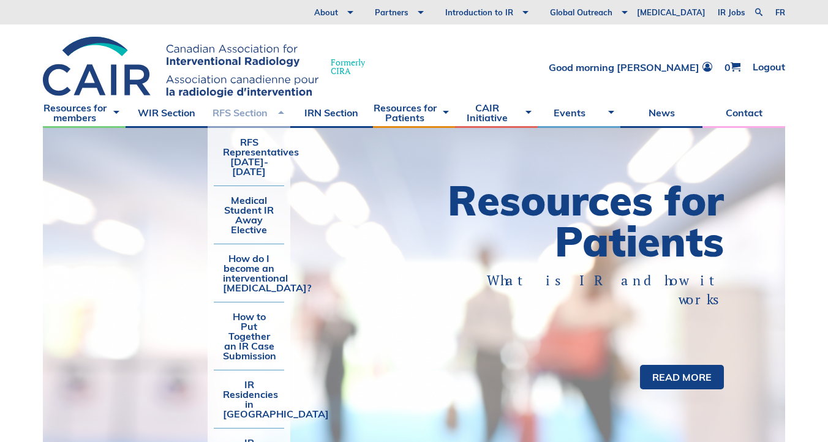  I want to click on a: Resources for Patients, so click(414, 113).